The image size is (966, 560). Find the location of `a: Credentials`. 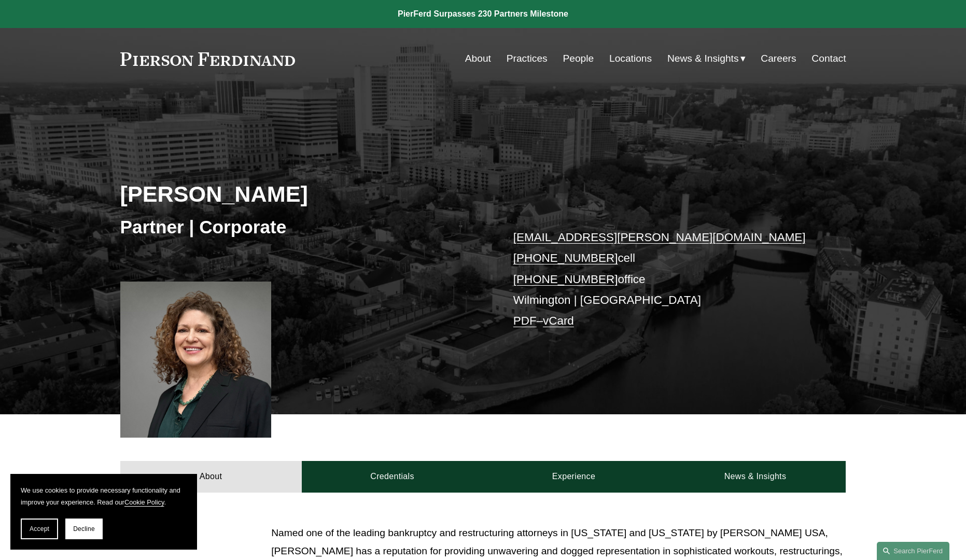

a: Credentials is located at coordinates (392, 477).